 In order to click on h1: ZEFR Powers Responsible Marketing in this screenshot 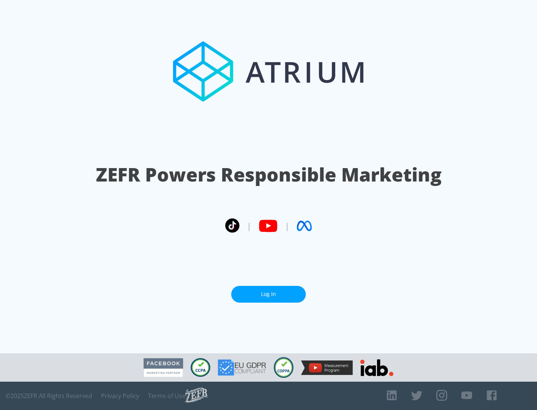, I will do `click(269, 175)`.